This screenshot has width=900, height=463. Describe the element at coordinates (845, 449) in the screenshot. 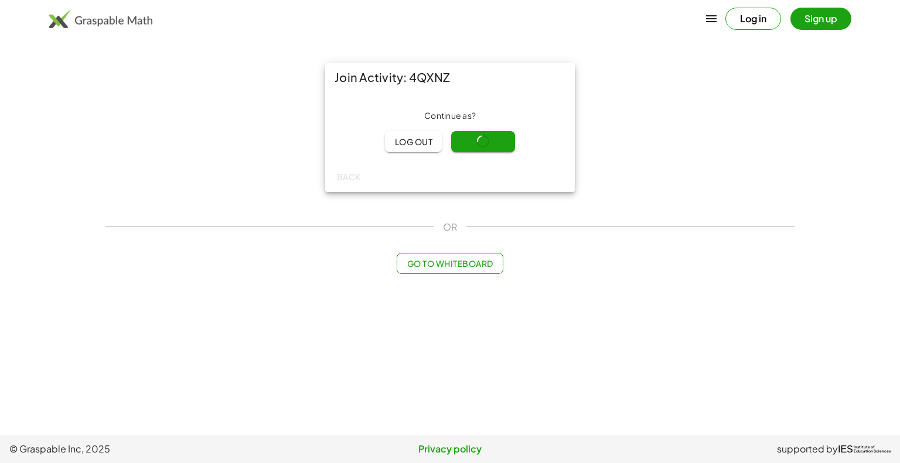

I see `span: IES` at that location.